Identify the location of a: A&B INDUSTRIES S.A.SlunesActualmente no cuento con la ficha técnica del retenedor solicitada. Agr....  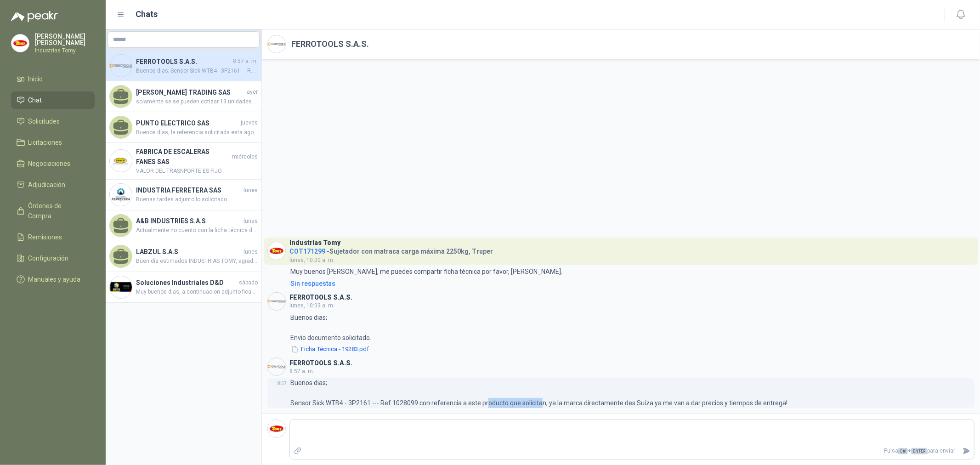
(183, 225).